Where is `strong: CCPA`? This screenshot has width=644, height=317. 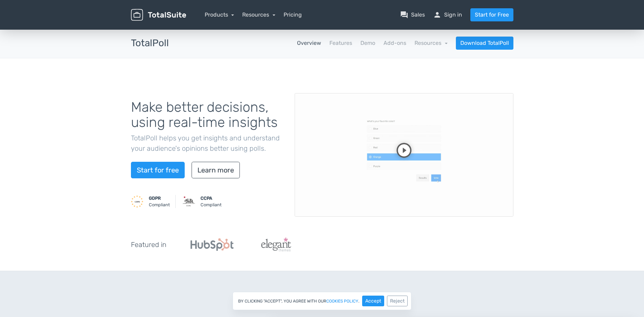
strong: CCPA is located at coordinates (207, 198).